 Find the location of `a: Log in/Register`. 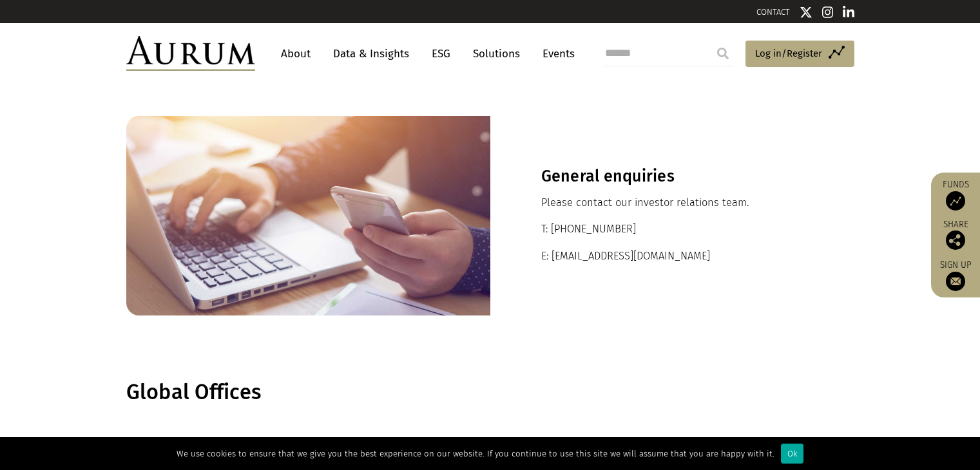

a: Log in/Register is located at coordinates (799, 54).